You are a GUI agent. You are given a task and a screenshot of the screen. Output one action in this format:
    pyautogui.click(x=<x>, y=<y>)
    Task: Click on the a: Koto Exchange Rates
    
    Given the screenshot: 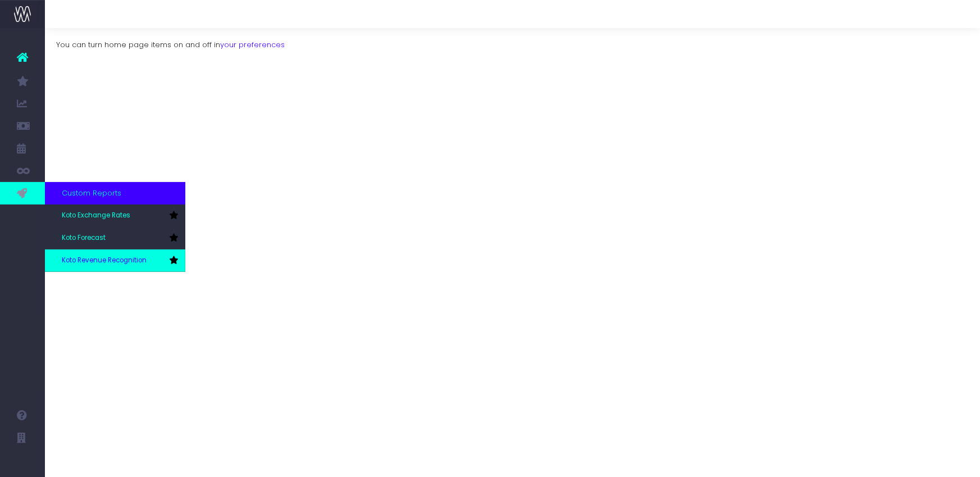 What is the action you would take?
    pyautogui.click(x=115, y=216)
    